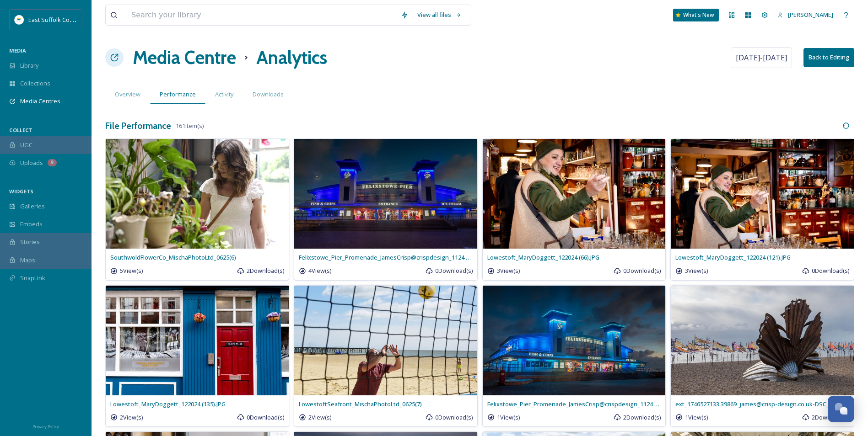 Image resolution: width=868 pixels, height=436 pixels. I want to click on span: Performance, so click(178, 94).